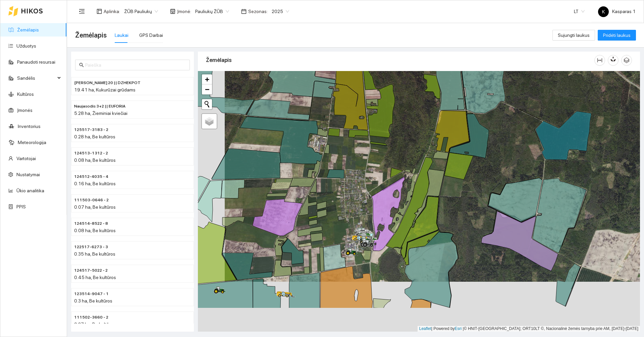 The height and width of the screenshot is (337, 644). I want to click on span: 122517-6273 - 3, so click(91, 247).